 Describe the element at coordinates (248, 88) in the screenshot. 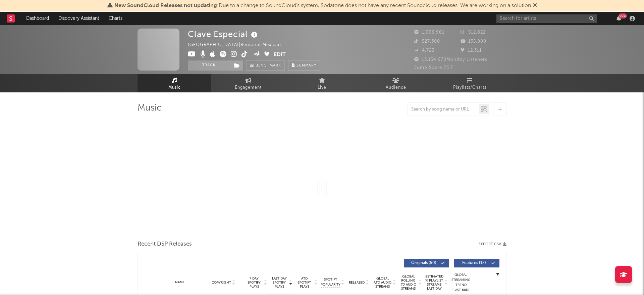

I see `span: Engagement` at that location.